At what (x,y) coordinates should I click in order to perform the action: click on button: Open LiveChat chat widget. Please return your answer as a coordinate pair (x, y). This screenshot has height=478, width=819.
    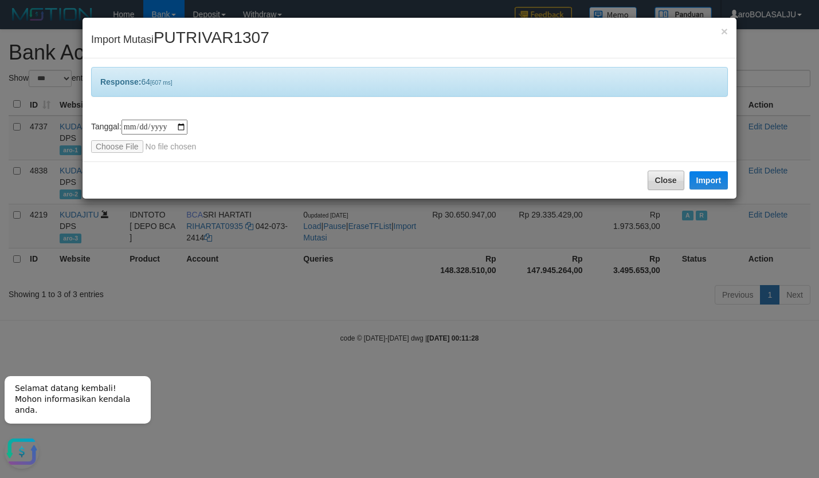
    Looking at the image, I should click on (22, 86).